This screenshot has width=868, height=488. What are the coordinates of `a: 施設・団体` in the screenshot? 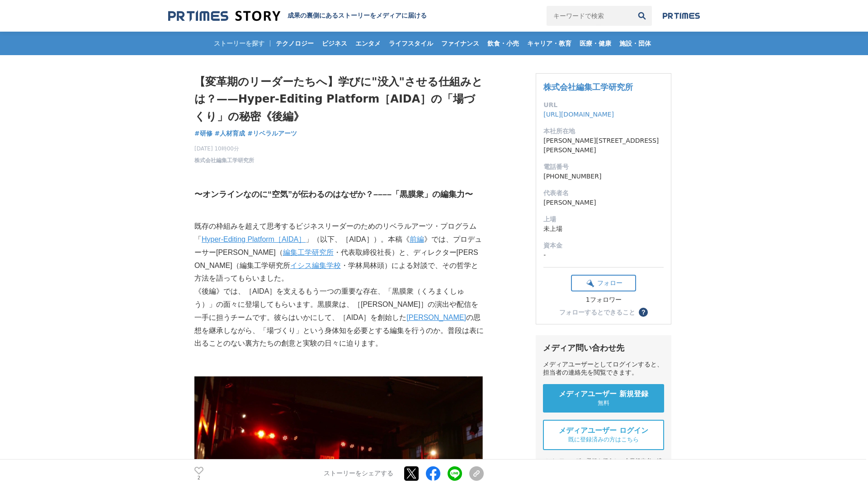 It's located at (635, 44).